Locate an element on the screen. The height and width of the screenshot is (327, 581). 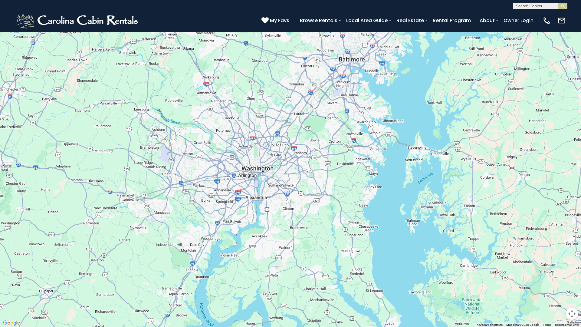
img: phone-regular-white.png is located at coordinates (547, 21).